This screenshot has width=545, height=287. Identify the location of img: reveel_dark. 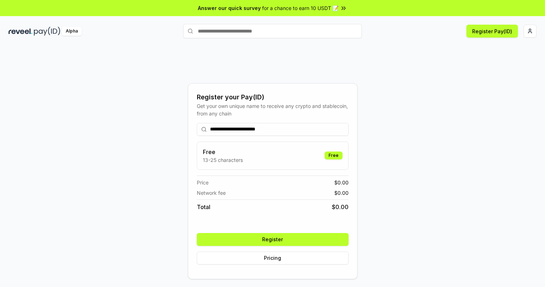
(20, 31).